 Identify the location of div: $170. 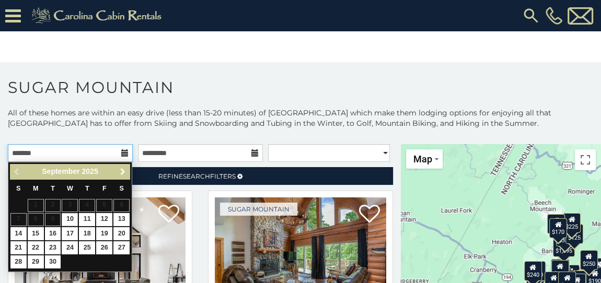
(558, 228).